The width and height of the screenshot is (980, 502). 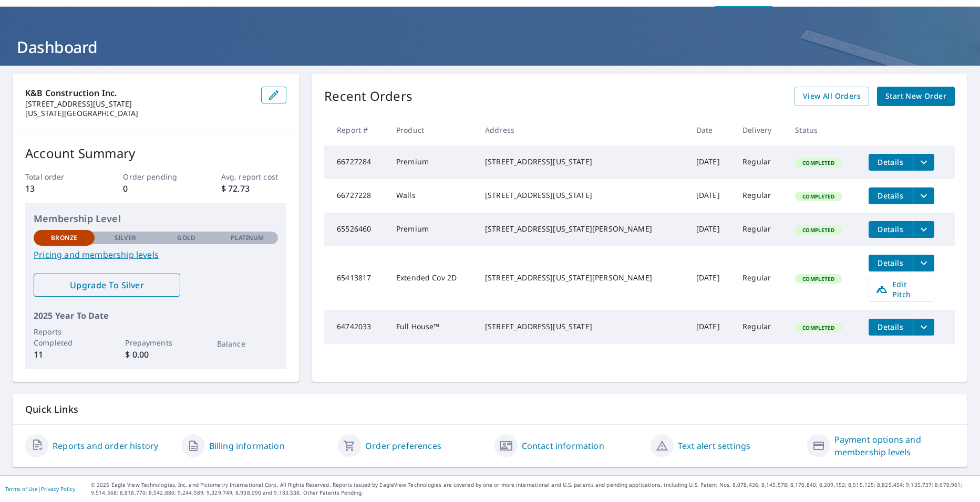 What do you see at coordinates (64, 338) in the screenshot?
I see `p: Reports Completed` at bounding box center [64, 338].